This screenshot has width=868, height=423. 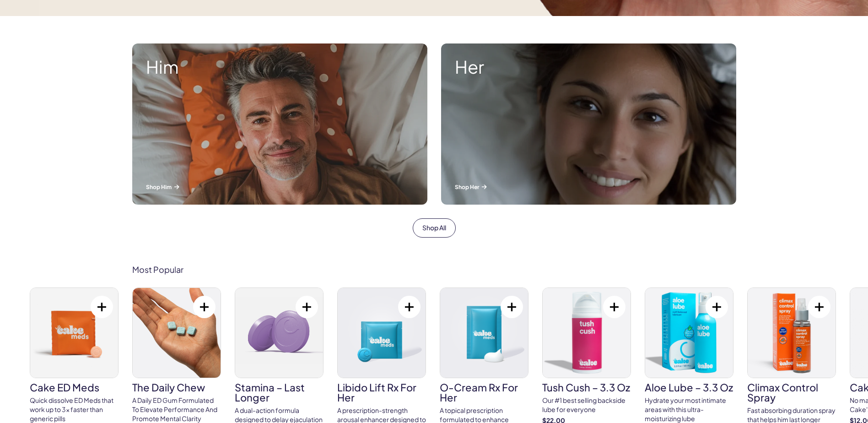 I want to click on a: Shop All, so click(x=434, y=228).